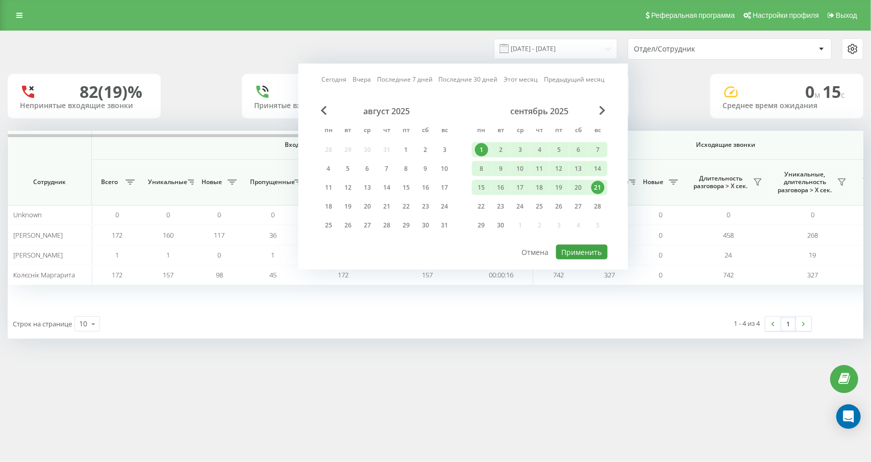 This screenshot has width=871, height=462. I want to click on div: сб 2 авг. 2025 г., so click(426, 150).